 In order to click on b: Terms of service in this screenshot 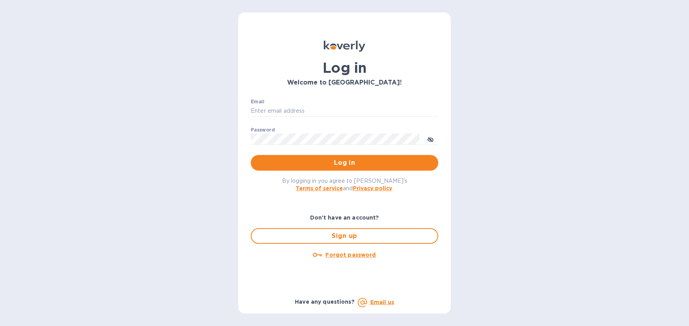, I will do `click(319, 188)`.